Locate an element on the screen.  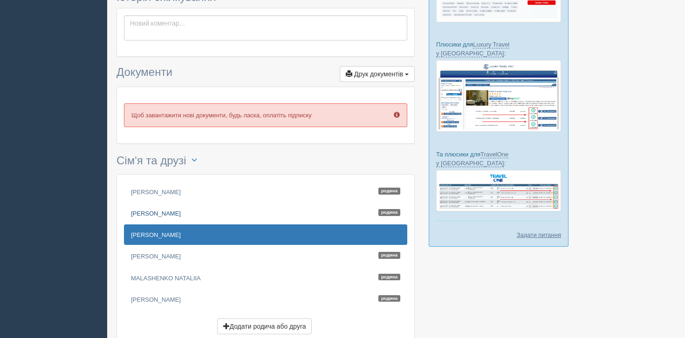
button: Додати родича або друга is located at coordinates (264, 326).